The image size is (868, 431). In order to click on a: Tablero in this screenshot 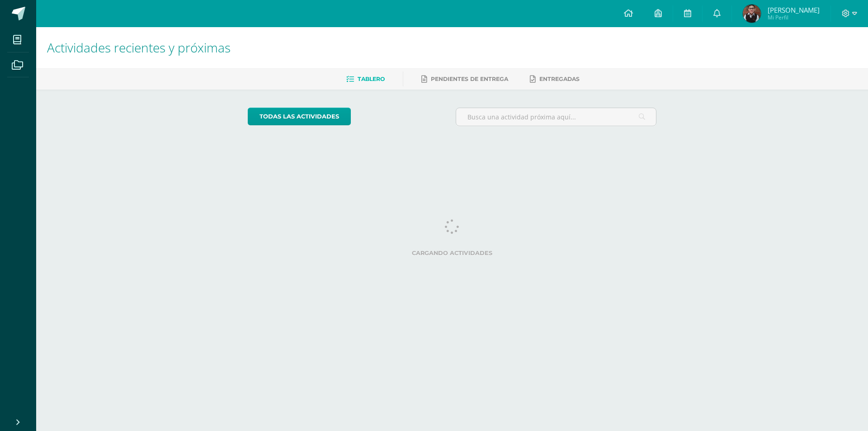, I will do `click(365, 79)`.